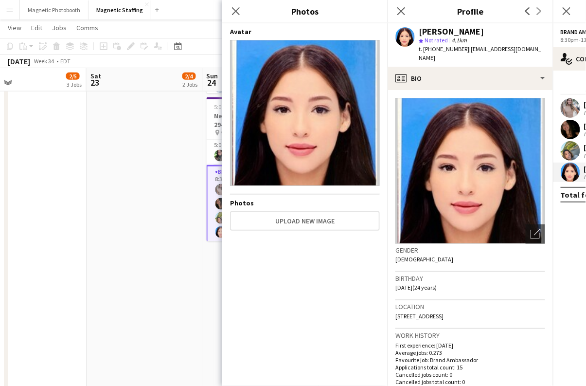 The height and width of the screenshot is (386, 586). I want to click on span: 24, so click(212, 82).